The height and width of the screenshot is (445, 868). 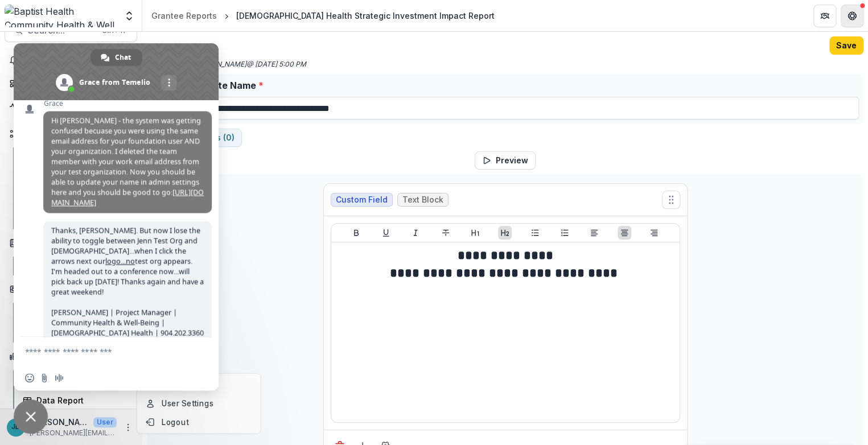 I want to click on button: Bold, so click(x=356, y=232).